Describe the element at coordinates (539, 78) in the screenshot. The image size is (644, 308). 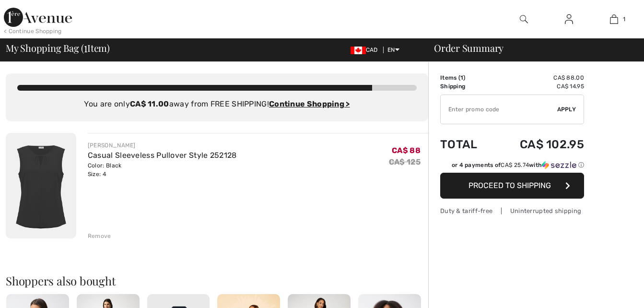
I see `td: CA$ 88.00` at that location.